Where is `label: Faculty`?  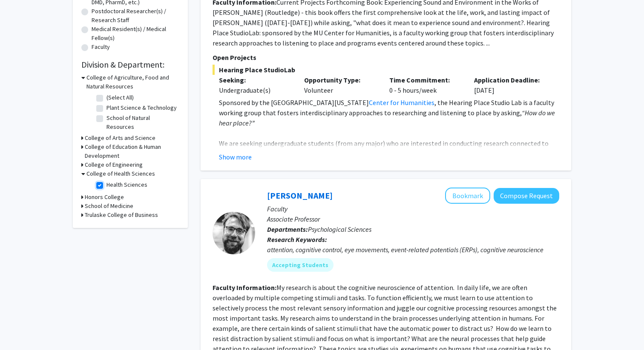
label: Faculty is located at coordinates (101, 47).